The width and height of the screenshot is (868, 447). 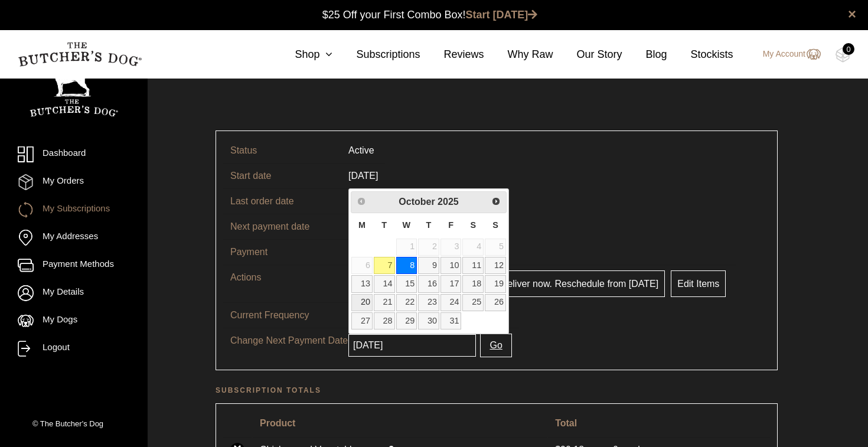 What do you see at coordinates (842, 55) in the screenshot?
I see `img: TBD_Cart-Empty.png` at bounding box center [842, 55].